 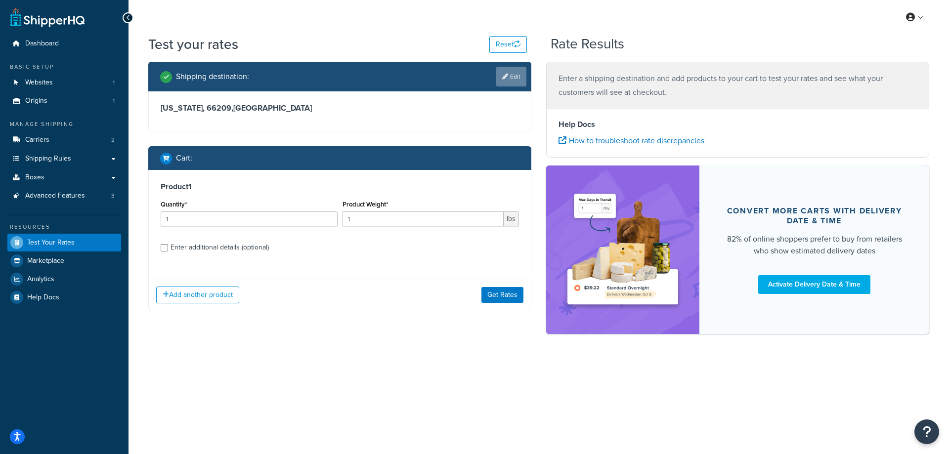 What do you see at coordinates (43, 298) in the screenshot?
I see `span: Help Docs` at bounding box center [43, 298].